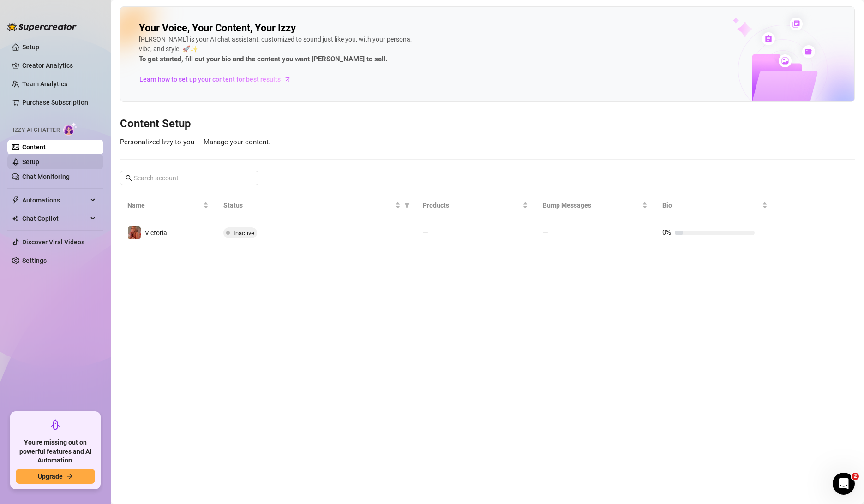  What do you see at coordinates (471, 205) in the screenshot?
I see `span: Products` at bounding box center [471, 205].